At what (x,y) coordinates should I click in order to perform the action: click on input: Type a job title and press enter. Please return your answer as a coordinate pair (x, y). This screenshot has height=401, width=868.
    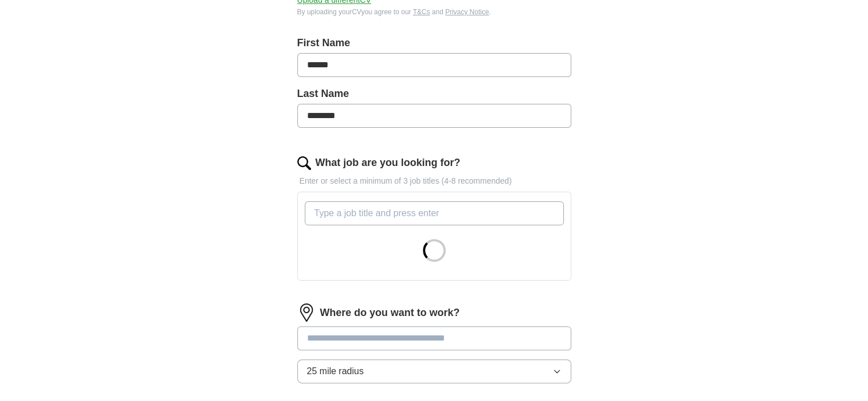
    Looking at the image, I should click on (434, 214).